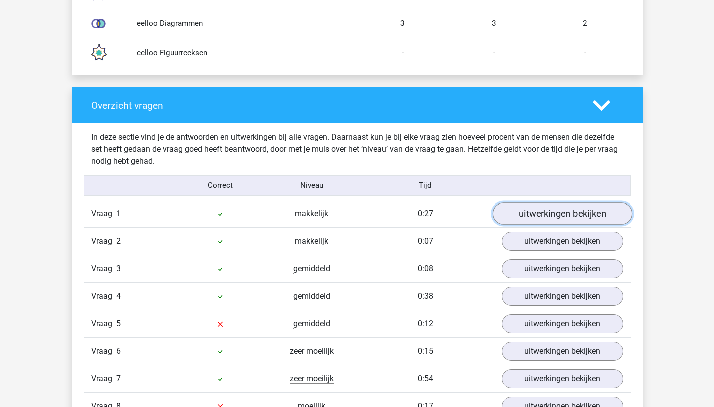  What do you see at coordinates (585, 23) in the screenshot?
I see `div: 2` at bounding box center [585, 23].